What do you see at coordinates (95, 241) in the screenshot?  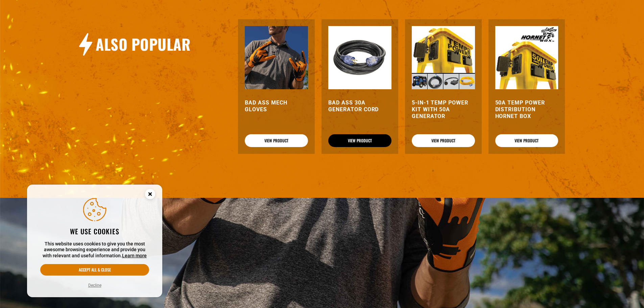 I see `aside: Cookie Consent` at bounding box center [95, 241].